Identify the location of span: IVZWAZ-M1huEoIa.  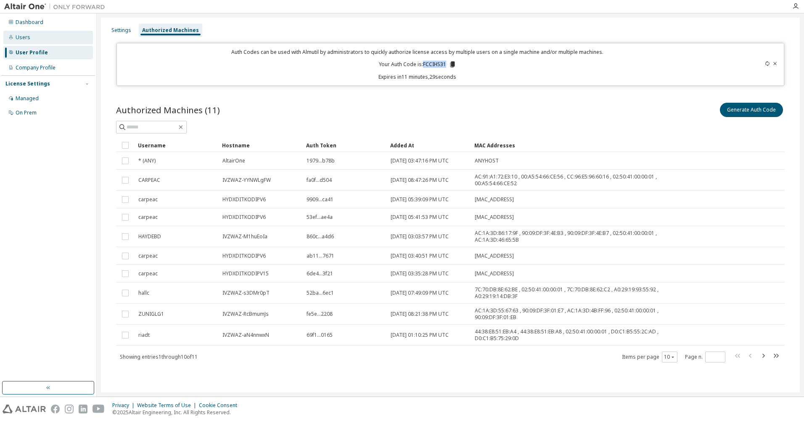
(245, 236).